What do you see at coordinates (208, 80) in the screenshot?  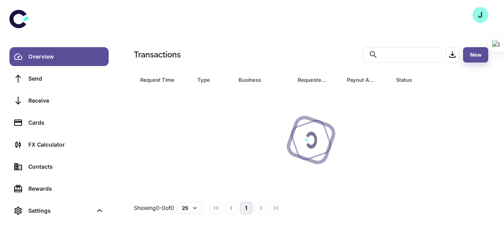 I see `div: Type` at bounding box center [208, 80].